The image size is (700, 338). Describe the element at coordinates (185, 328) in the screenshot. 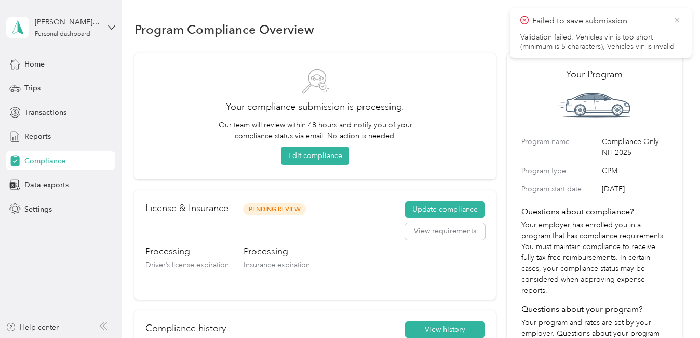

I see `h2: Compliance history` at that location.